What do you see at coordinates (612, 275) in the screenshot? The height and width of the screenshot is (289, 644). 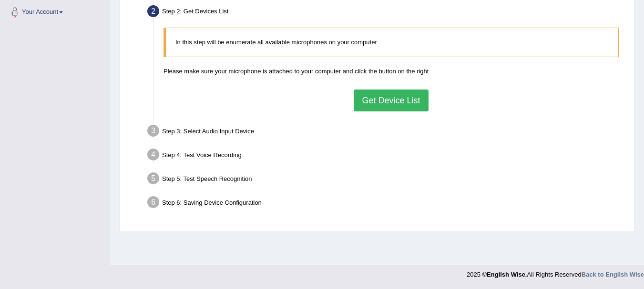 I see `a: Back to English Wise` at bounding box center [612, 275].